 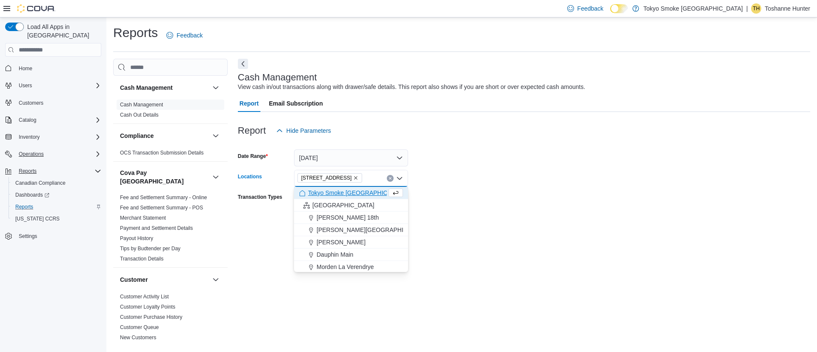 I want to click on span: Customer Purchase History, so click(x=151, y=317).